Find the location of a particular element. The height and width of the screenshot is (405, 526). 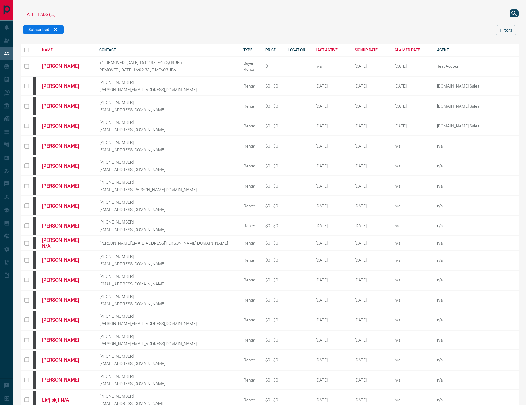

div: October 19th 2008, 6:32:07 PM is located at coordinates (370, 360).